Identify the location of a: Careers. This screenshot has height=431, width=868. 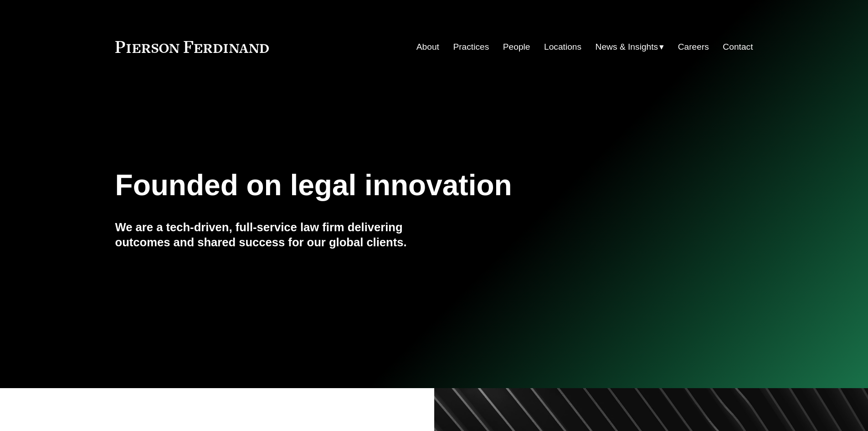
(693, 47).